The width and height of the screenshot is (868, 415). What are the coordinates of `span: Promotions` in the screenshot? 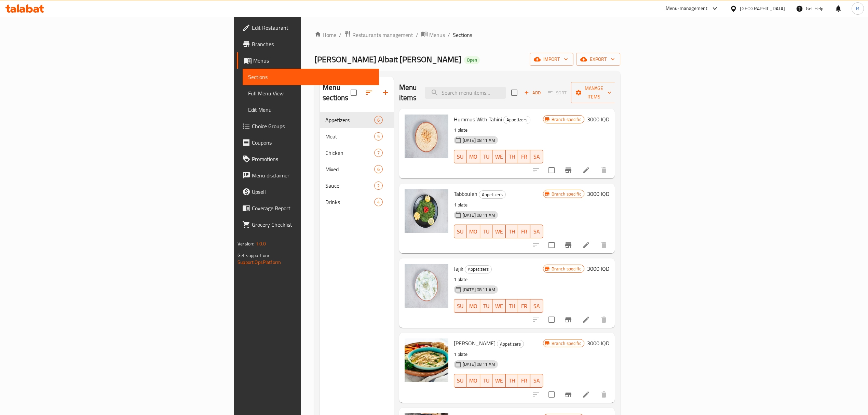 It's located at (313, 159).